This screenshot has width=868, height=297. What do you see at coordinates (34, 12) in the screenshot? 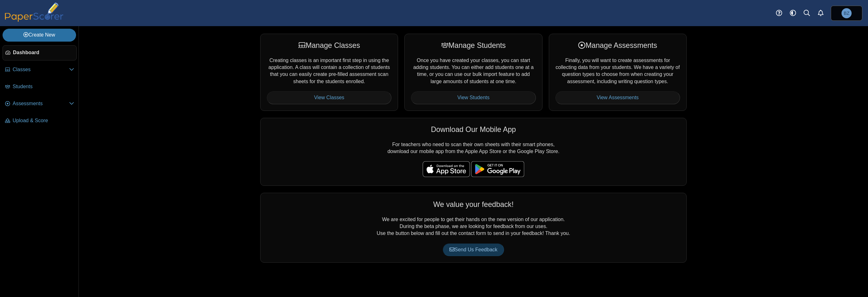
I see `img: PaperScorer` at bounding box center [34, 12].